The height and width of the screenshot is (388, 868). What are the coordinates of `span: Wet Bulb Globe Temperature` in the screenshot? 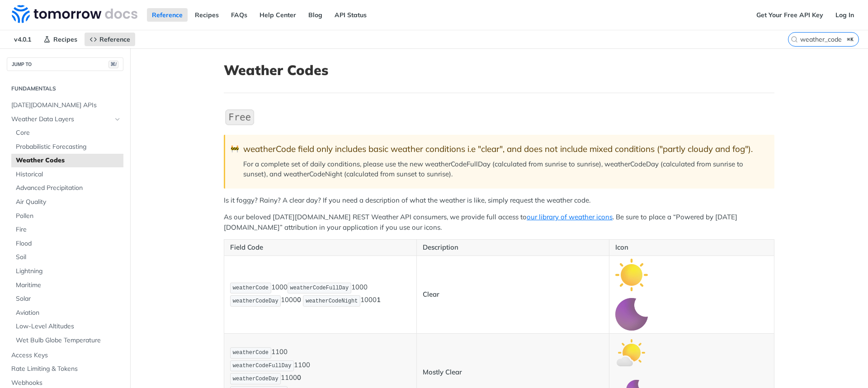 It's located at (69, 340).